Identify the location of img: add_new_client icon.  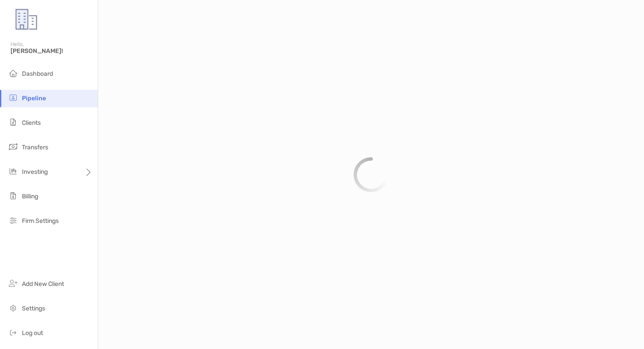
(13, 283).